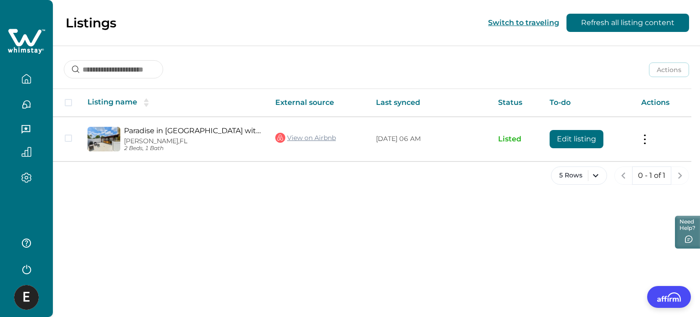 The height and width of the screenshot is (317, 700). I want to click on p: Listings, so click(91, 23).